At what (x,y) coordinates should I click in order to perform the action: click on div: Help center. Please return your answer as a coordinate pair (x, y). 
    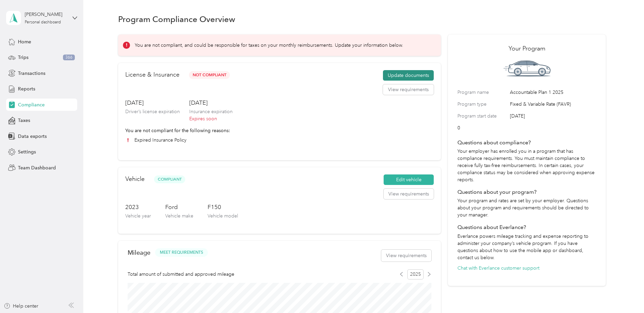
    Looking at the image, I should click on (21, 306).